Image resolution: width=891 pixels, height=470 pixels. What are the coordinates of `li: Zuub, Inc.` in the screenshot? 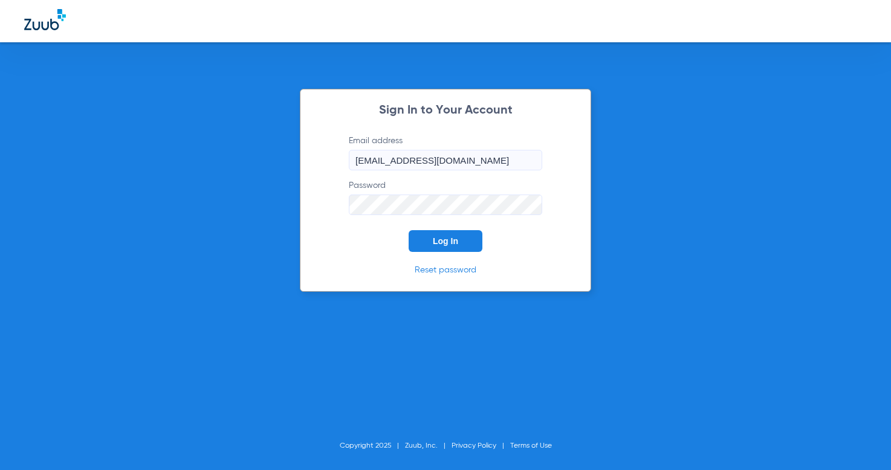 It's located at (428, 446).